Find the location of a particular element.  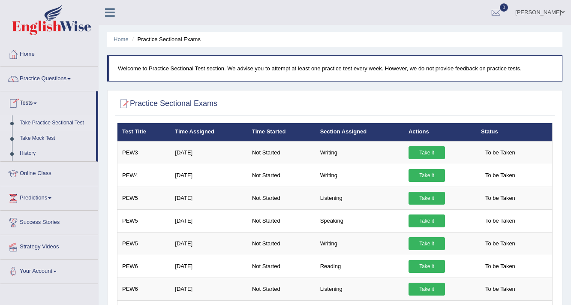

td: Reading is located at coordinates (359, 266).